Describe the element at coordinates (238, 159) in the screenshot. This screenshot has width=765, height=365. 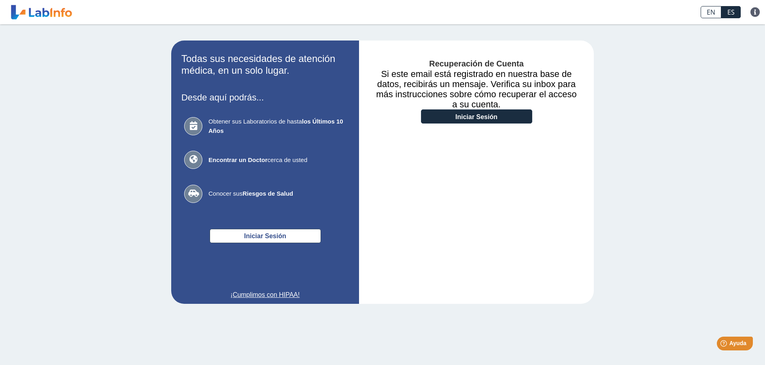
I see `b: Encontrar un Doctor` at that location.